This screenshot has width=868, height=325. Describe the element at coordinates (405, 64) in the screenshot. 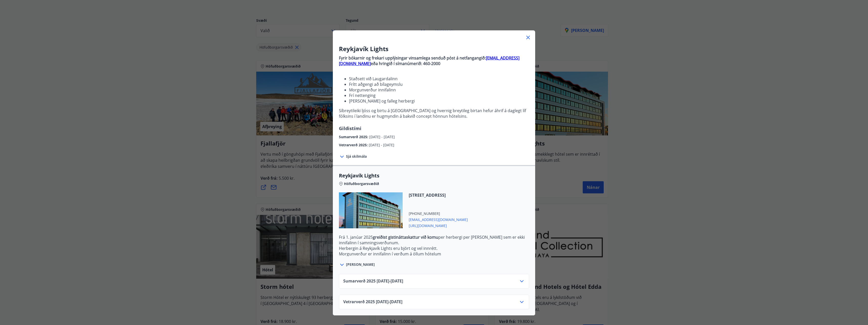

I see `strong: eða hringið í símanúmerið: 460-2000` at that location.